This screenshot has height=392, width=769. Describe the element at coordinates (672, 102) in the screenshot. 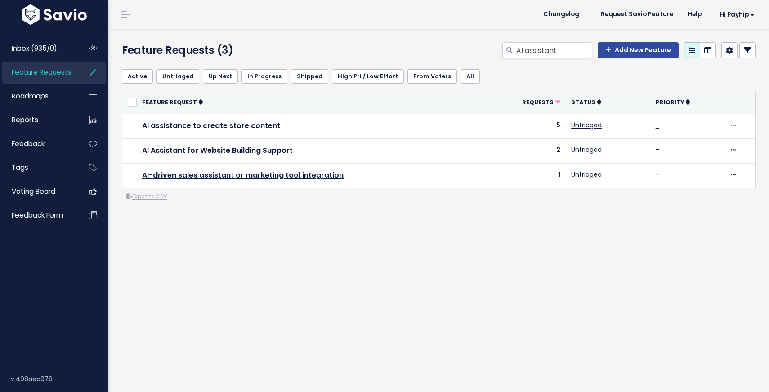

I see `a: Priority` at that location.